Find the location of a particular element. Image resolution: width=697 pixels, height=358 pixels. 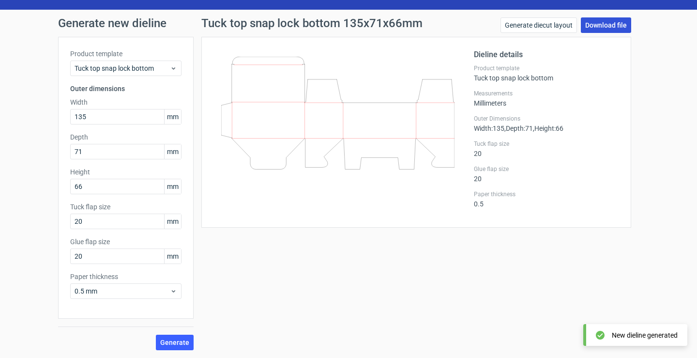

h2: Dieline details is located at coordinates (547, 55).